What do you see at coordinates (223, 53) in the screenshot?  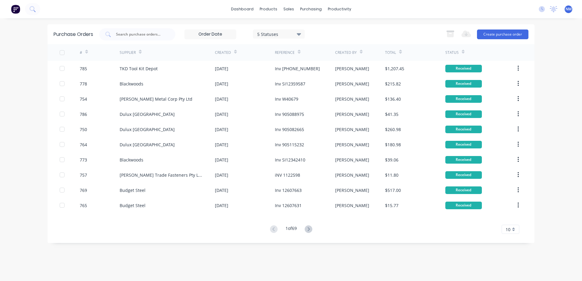 I see `div: Created` at bounding box center [223, 53].